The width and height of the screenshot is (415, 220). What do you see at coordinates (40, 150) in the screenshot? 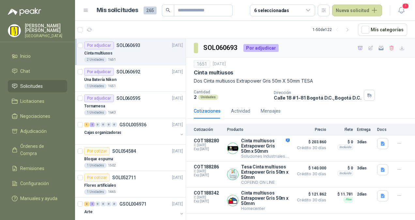
I see `span: Órdenes de Compra` at bounding box center [40, 150].